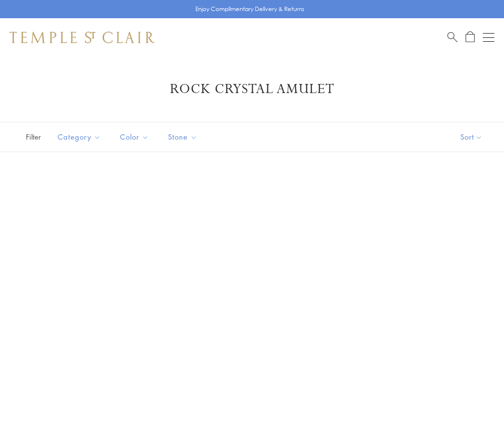 The width and height of the screenshot is (504, 426). I want to click on a: Open Shopping Bag, so click(470, 37).